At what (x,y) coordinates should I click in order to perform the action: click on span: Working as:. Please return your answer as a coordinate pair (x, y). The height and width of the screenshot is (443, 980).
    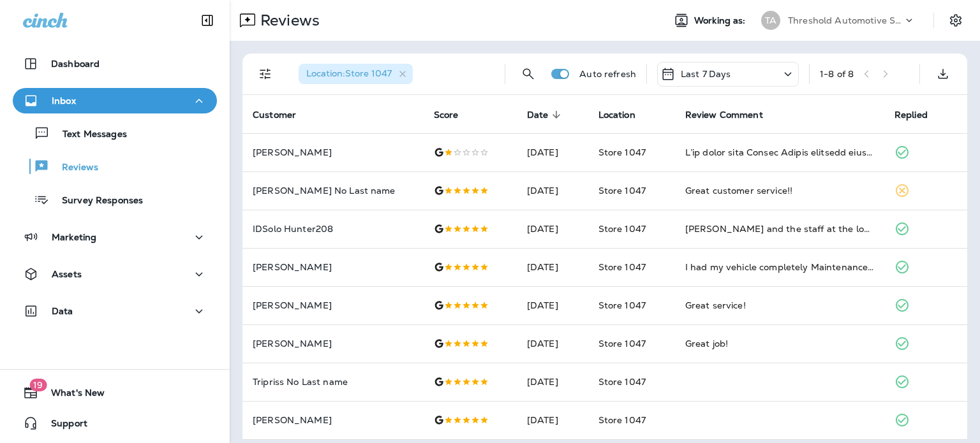
    Looking at the image, I should click on (721, 21).